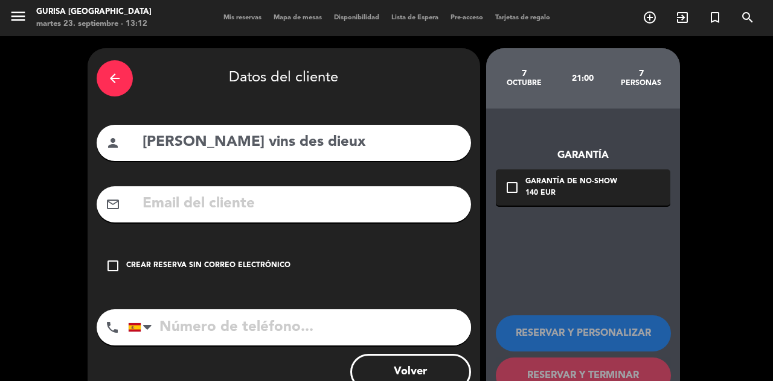 The width and height of the screenshot is (773, 381). I want to click on span: Disponibilidad, so click(356, 18).